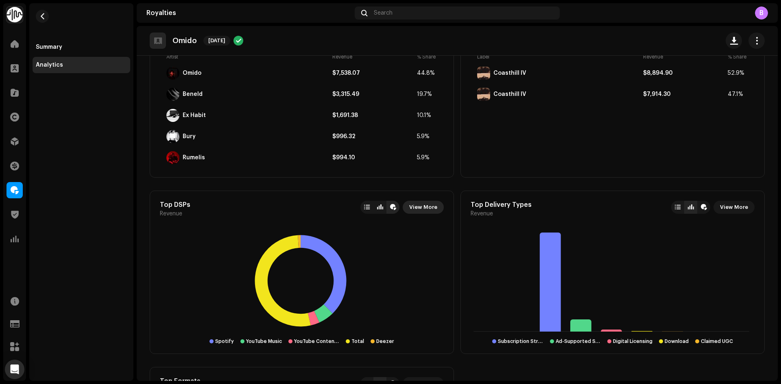 This screenshot has height=384, width=781. What do you see at coordinates (49, 47) in the screenshot?
I see `div: Summary` at bounding box center [49, 47].